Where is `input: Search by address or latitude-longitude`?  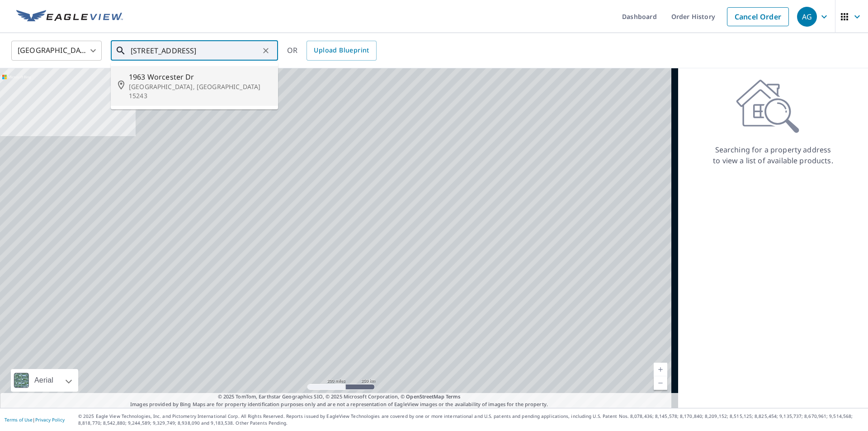 input: Search by address or latitude-longitude is located at coordinates (195, 51).